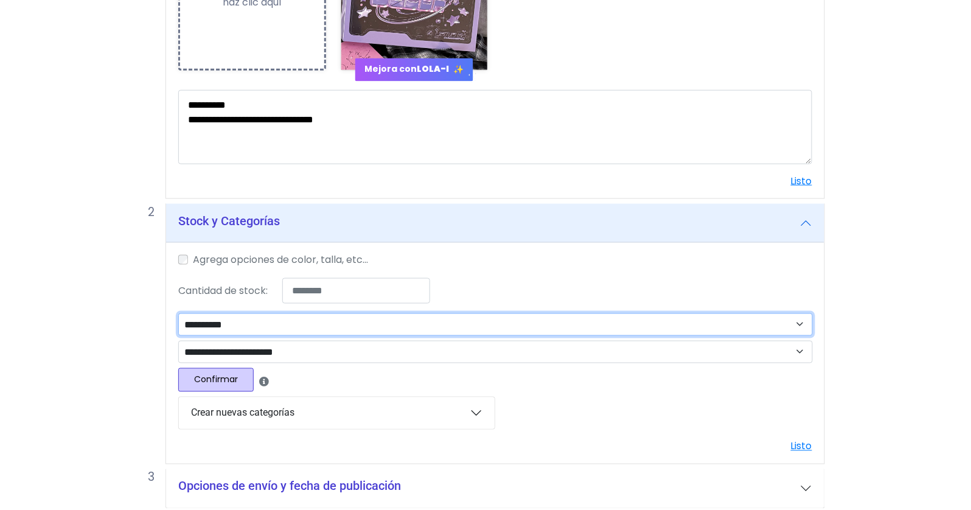 The width and height of the screenshot is (971, 510). What do you see at coordinates (337, 413) in the screenshot?
I see `button: Crear nuevas categorías` at bounding box center [337, 413].